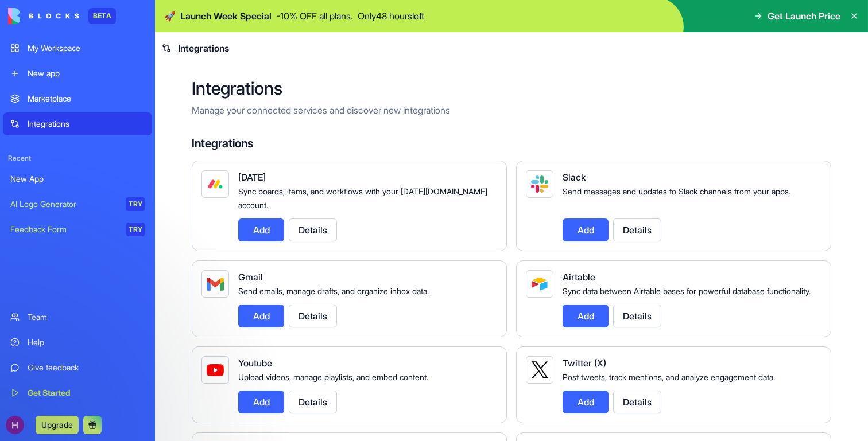 The image size is (868, 441). What do you see at coordinates (78, 179) in the screenshot?
I see `a: New App` at bounding box center [78, 179].